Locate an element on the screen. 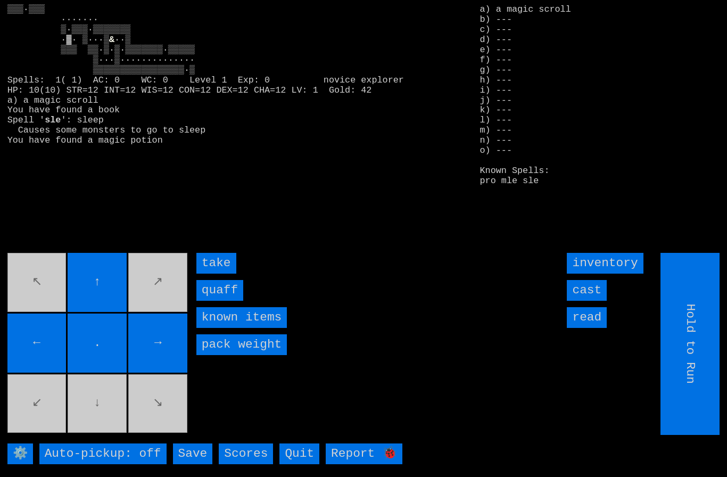 This screenshot has height=477, width=727. input: Auto-pickup: off is located at coordinates (103, 453).